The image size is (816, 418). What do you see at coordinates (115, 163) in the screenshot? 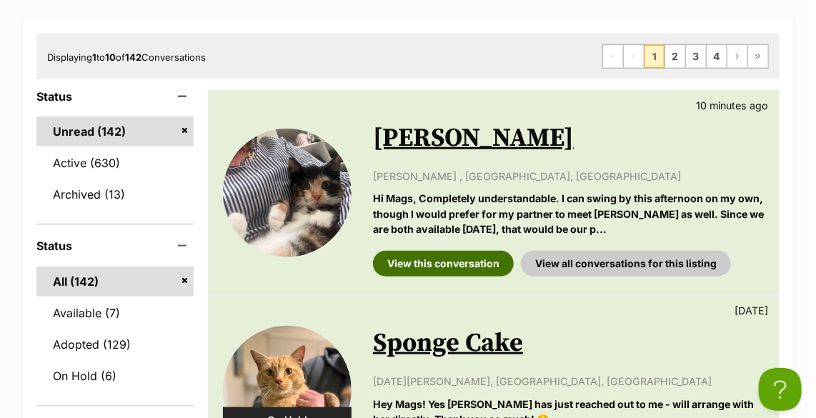
I see `a: Active (630)` at bounding box center [115, 163].